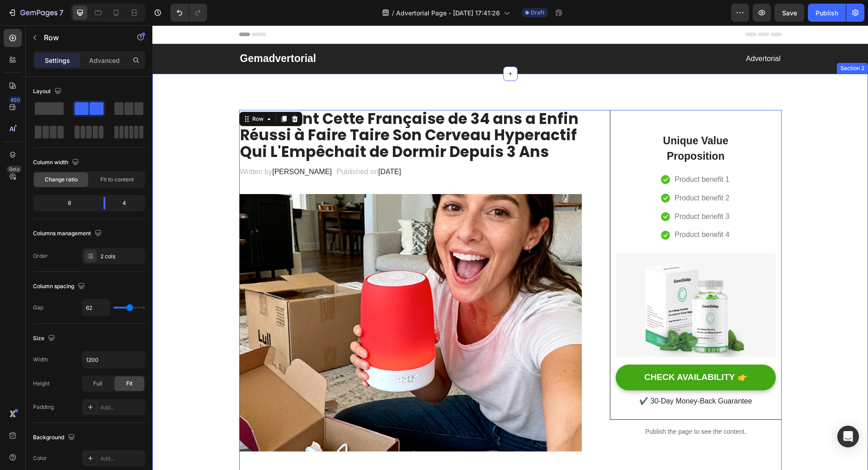  I want to click on p: Gemadvertorial, so click(223, 33).